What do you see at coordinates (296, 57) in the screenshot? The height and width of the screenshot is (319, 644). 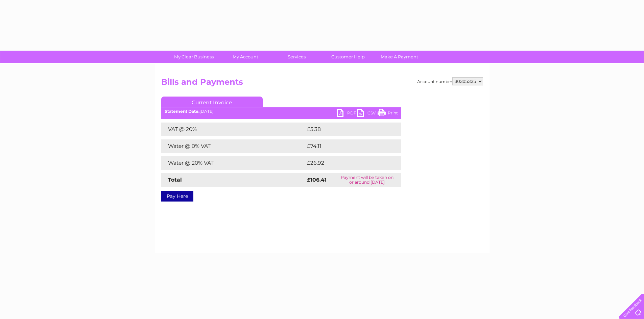 I see `a: Services` at bounding box center [296, 57].